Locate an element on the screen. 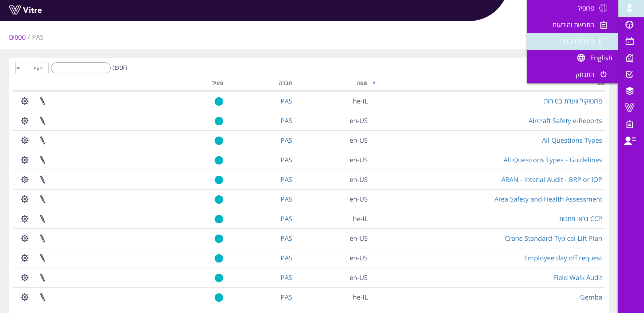  a: All Questions Types is located at coordinates (572, 140).